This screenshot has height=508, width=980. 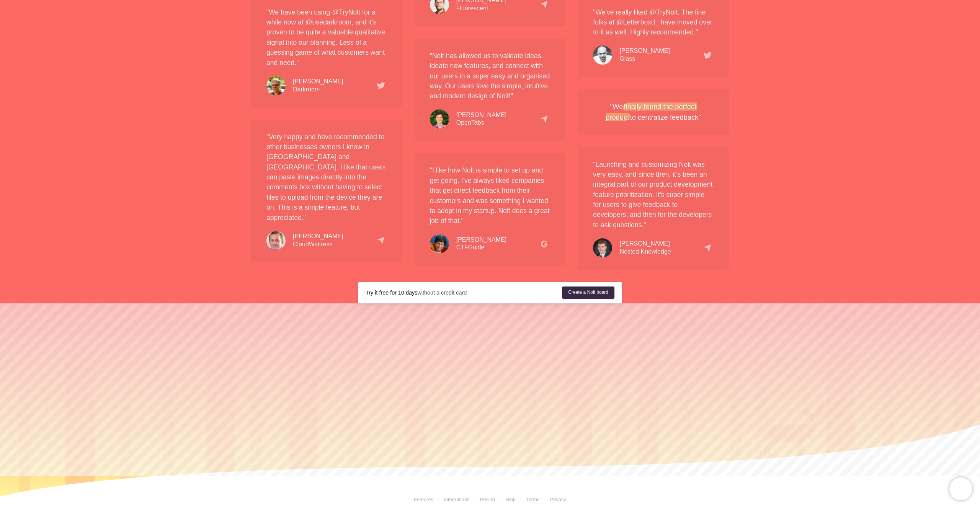 I want to click on div: "We to centralize feedback", so click(x=653, y=111).